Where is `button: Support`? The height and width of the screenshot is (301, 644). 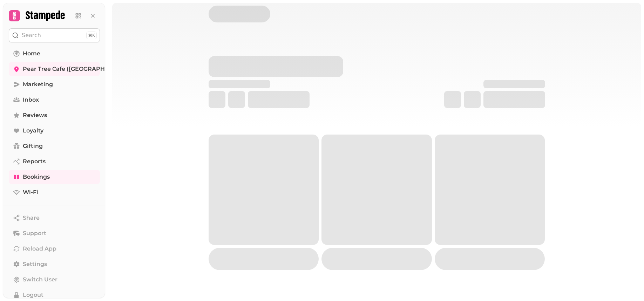 button: Support is located at coordinates (54, 234).